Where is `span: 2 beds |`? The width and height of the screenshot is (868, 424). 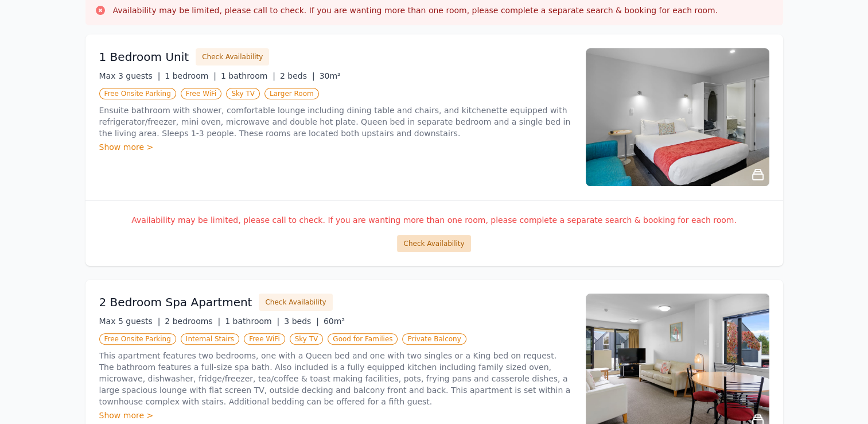
span: 2 beds | is located at coordinates (297, 76).